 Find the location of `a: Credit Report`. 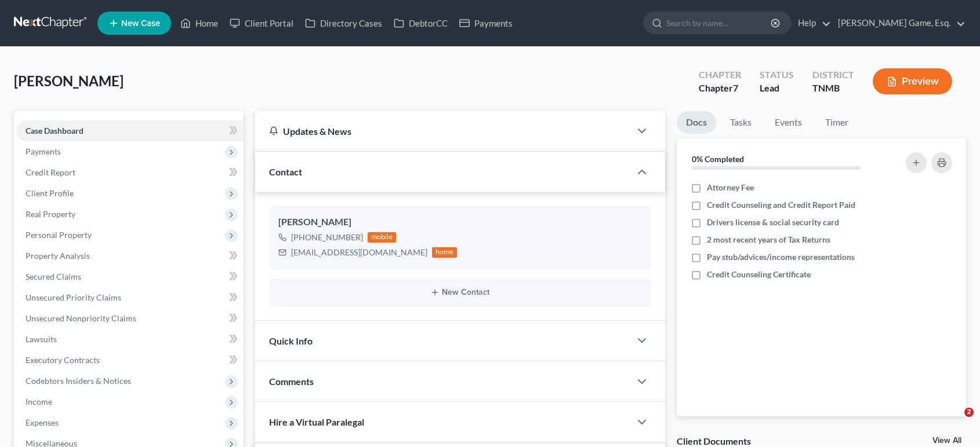

a: Credit Report is located at coordinates (130, 173).